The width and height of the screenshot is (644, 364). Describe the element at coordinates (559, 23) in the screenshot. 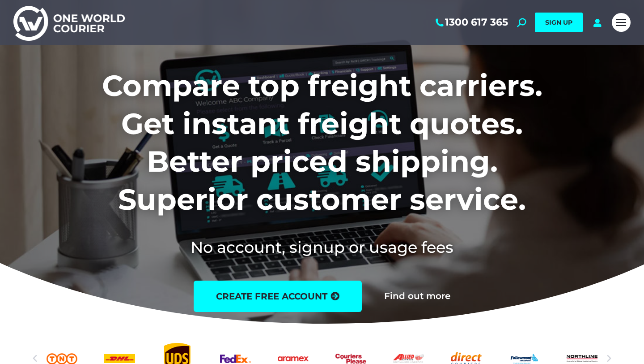

I see `a: SIGN UP` at that location.